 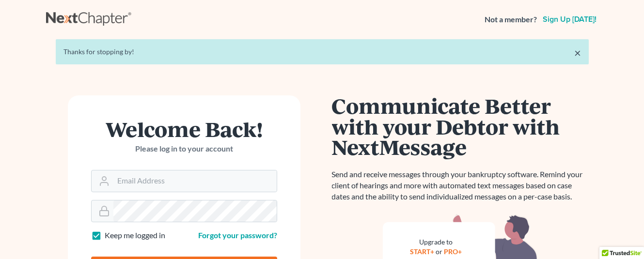 I want to click on a: PRO+, so click(x=453, y=251).